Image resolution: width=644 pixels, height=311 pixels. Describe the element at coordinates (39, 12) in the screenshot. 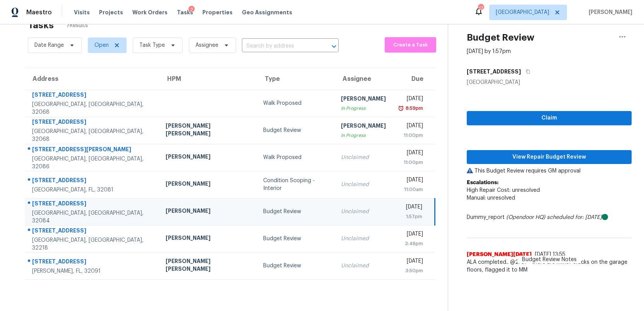

I see `span: Maestro` at that location.